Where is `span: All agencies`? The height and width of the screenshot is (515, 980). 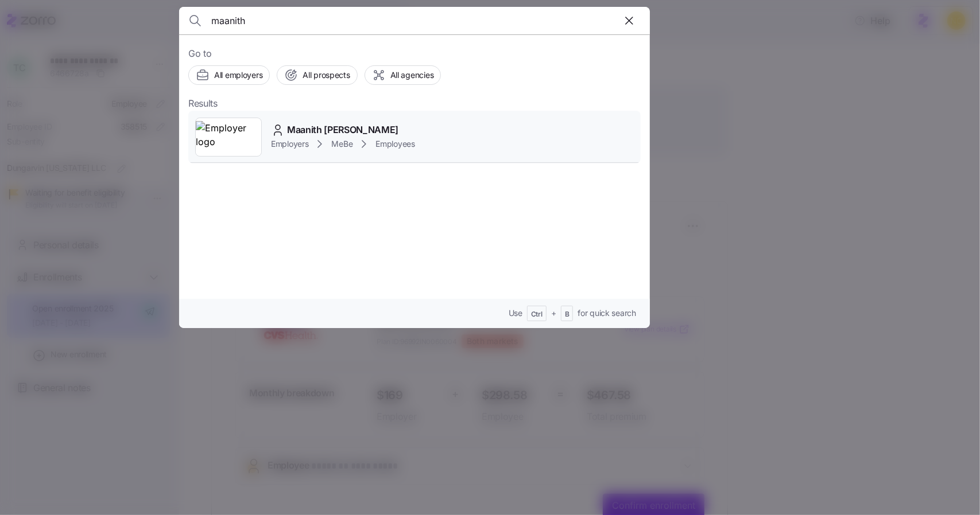
span: All agencies is located at coordinates (412, 75).